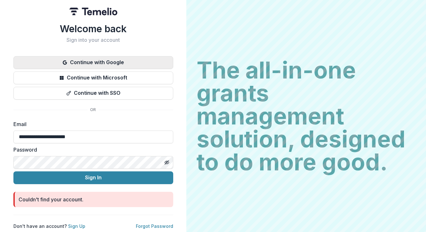 The width and height of the screenshot is (426, 232). What do you see at coordinates (91, 150) in the screenshot?
I see `label: Password` at bounding box center [91, 150].